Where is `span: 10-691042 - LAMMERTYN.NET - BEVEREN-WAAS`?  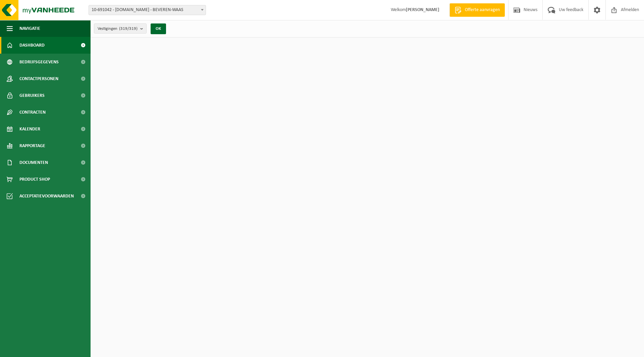
span: 10-691042 - LAMMERTYN.NET - BEVEREN-WAAS is located at coordinates (147, 10).